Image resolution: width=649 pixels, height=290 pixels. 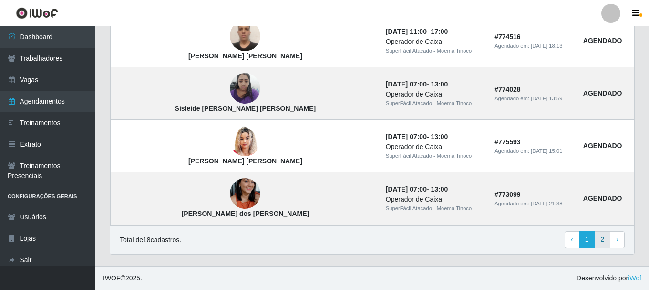 I want to click on a: 1, so click(x=587, y=240).